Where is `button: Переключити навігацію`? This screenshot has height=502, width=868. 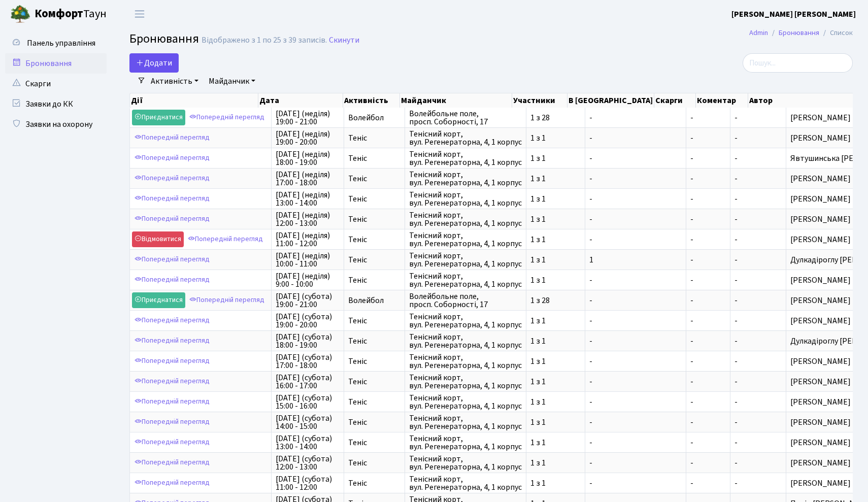 button: Переключити навігацію is located at coordinates (139, 13).